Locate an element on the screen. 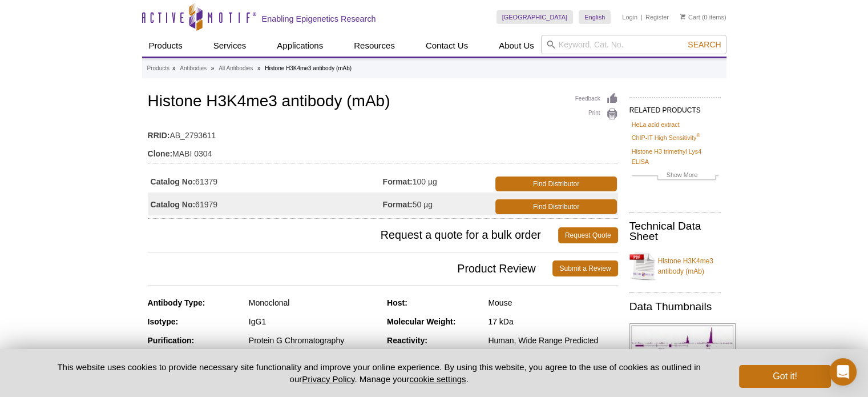 This screenshot has height=397, width=868. a: Register is located at coordinates (656, 17).